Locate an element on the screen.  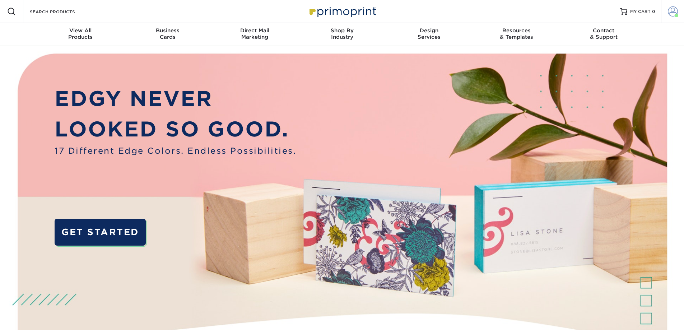
a: BusinessCards is located at coordinates (167, 34).